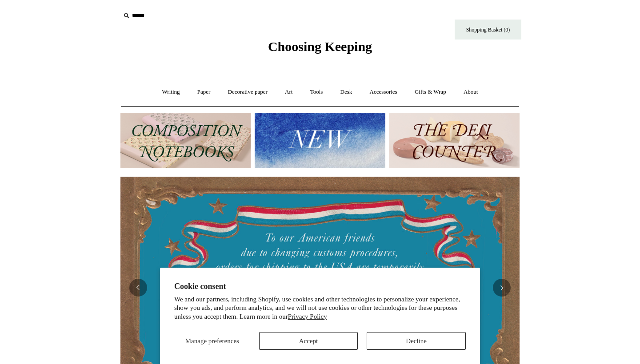 Image resolution: width=640 pixels, height=364 pixels. I want to click on a: Paper, so click(204, 92).